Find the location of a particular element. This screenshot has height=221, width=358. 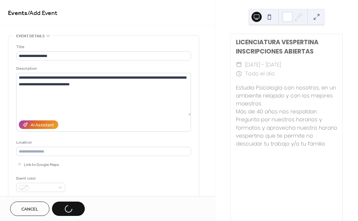

a: Events is located at coordinates (18, 13).